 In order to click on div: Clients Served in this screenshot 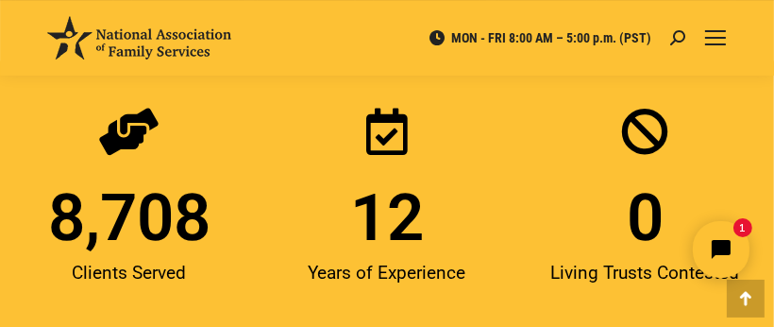, I will do `click(128, 273)`.